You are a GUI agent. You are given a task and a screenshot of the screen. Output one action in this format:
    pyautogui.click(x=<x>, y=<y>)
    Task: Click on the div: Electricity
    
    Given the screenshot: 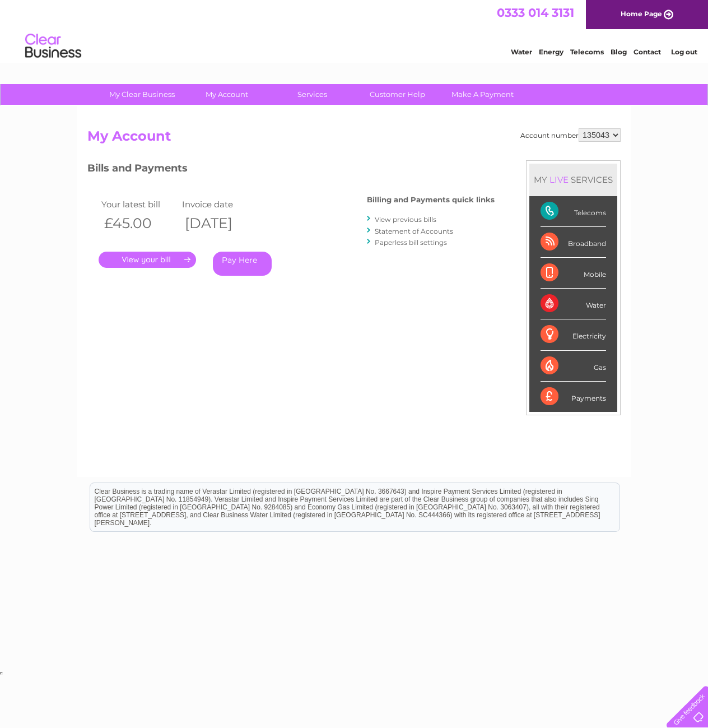 What is the action you would take?
    pyautogui.click(x=573, y=335)
    